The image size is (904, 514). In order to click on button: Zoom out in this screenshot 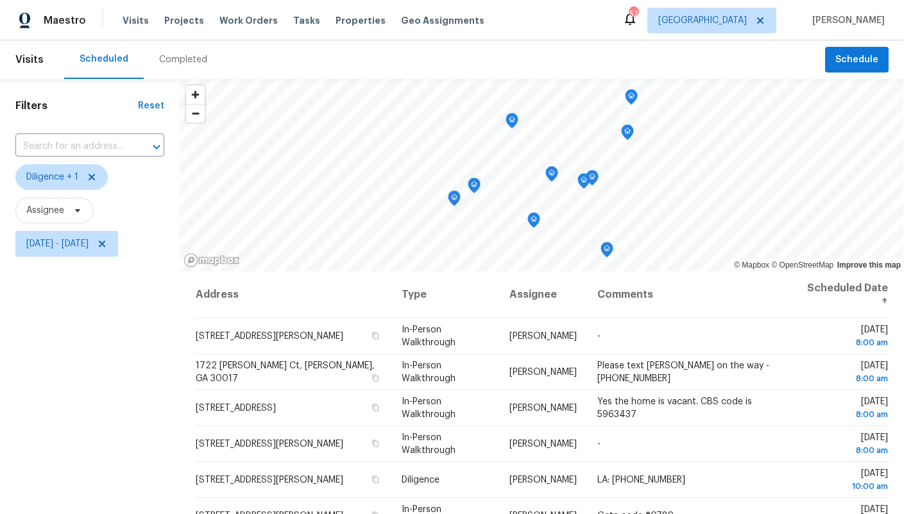, I will do `click(195, 113)`.